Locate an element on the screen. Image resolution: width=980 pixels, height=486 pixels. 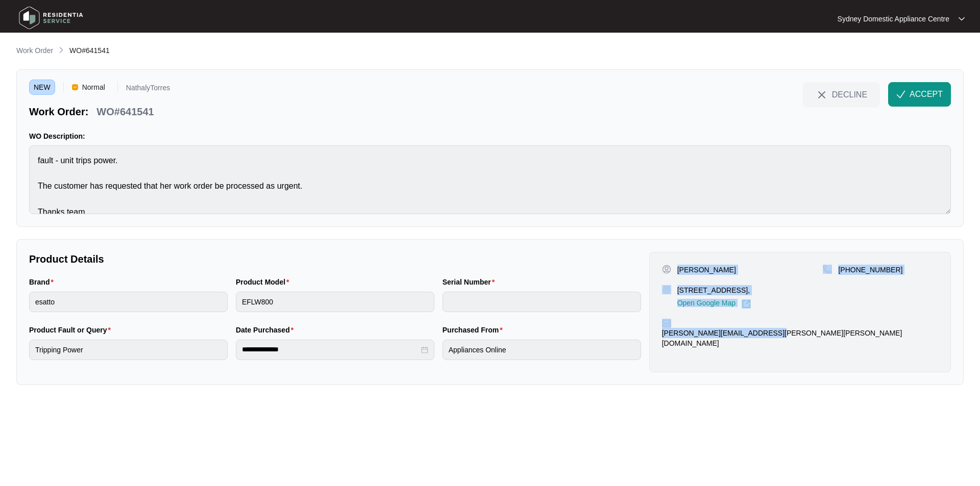
span: WO#641541 is located at coordinates (89, 51).